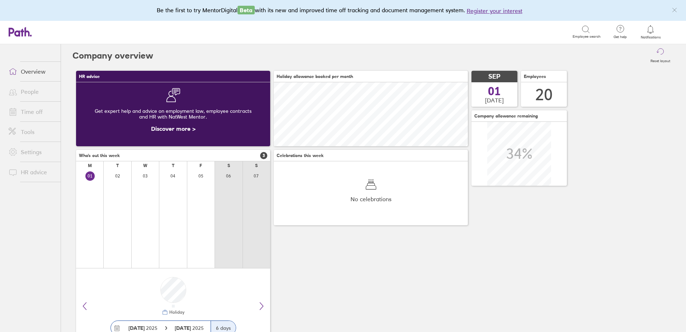  Describe the element at coordinates (32, 71) in the screenshot. I see `a: Overview` at that location.